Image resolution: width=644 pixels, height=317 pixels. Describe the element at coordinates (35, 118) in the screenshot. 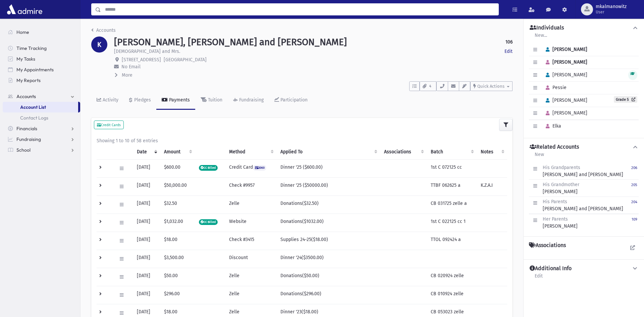

I see `span: Contact Logs` at that location.